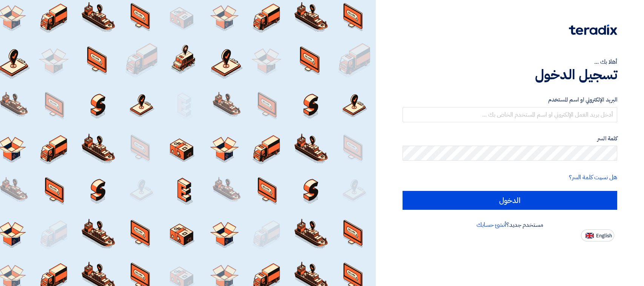  I want to click on h1: تسجيل الدخول, so click(509, 75).